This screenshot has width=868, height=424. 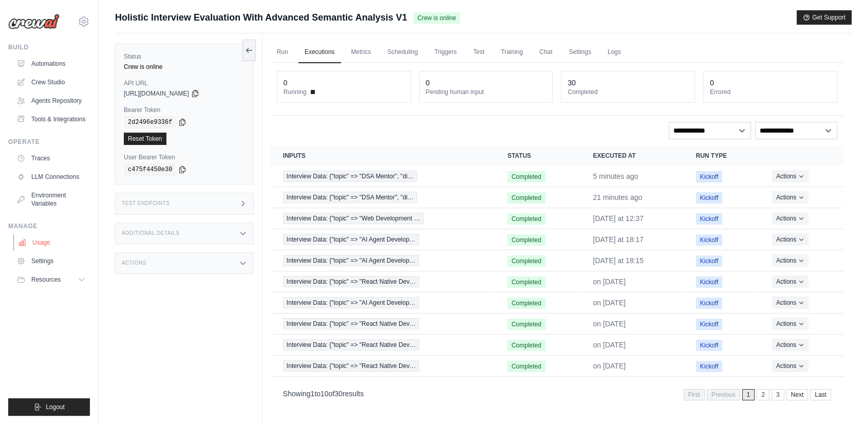 What do you see at coordinates (619, 240) in the screenshot?
I see `time: October 1, 2025 at 18:17 IST` at bounding box center [619, 240].